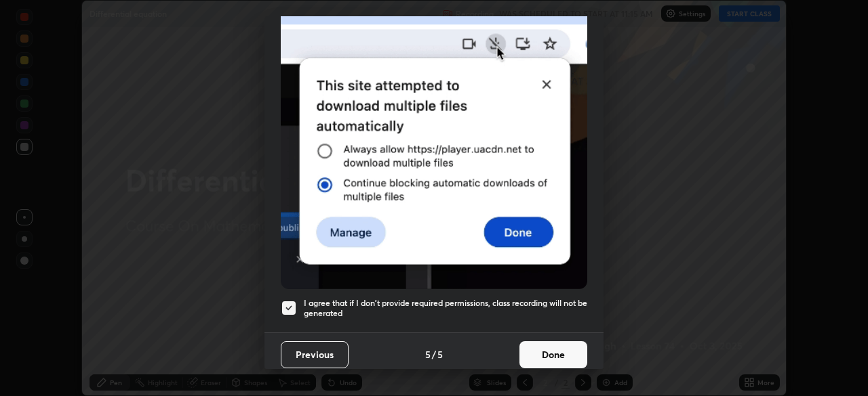 This screenshot has height=396, width=868. Describe the element at coordinates (553, 355) in the screenshot. I see `button: Done` at that location.